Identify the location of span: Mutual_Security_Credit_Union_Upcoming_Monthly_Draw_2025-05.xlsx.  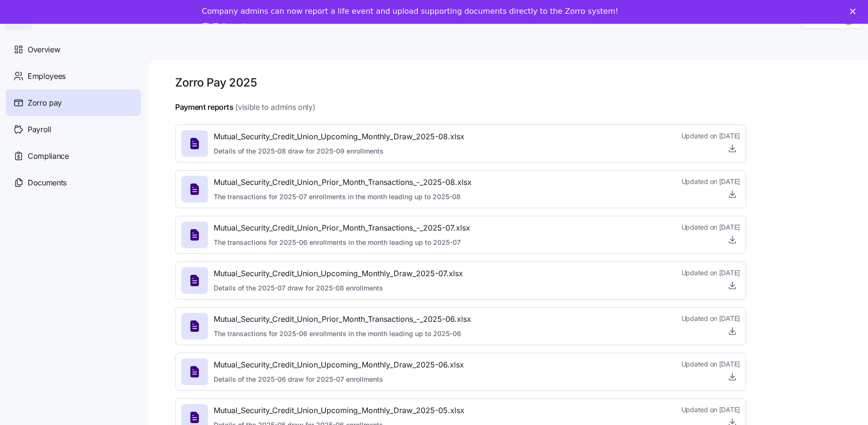
(339, 411).